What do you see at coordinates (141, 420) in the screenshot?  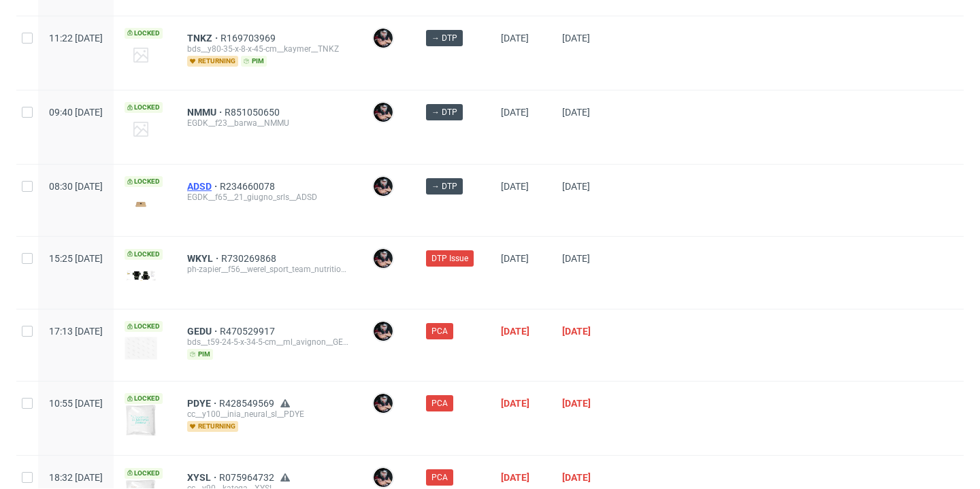 I see `img: data` at bounding box center [141, 420].